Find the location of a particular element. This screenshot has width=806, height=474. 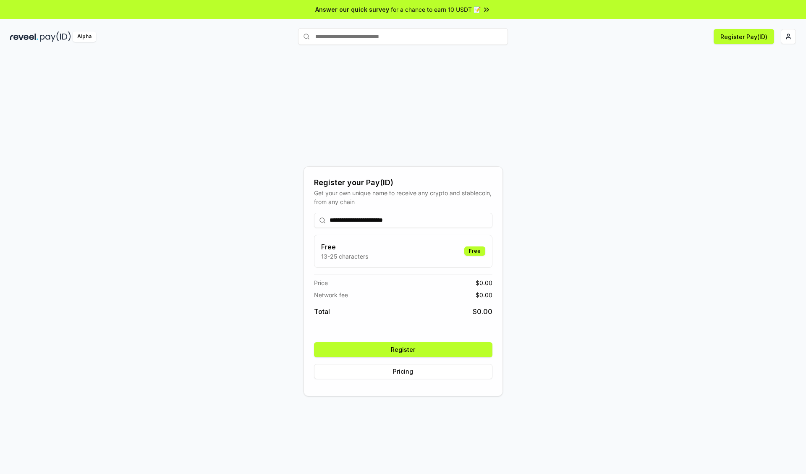

h3: Free is located at coordinates (345, 247).